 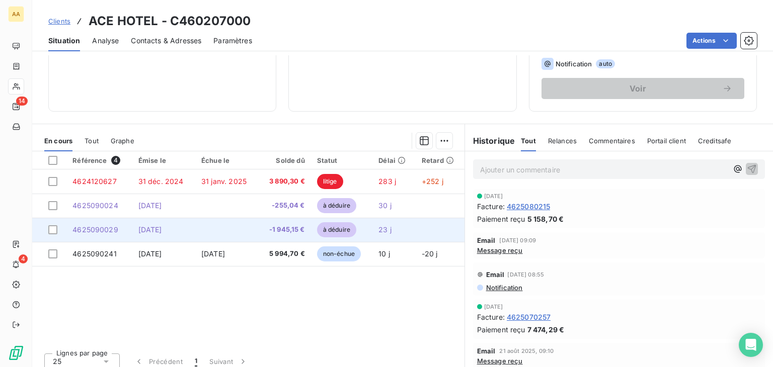 I want to click on span: 283 j, so click(x=387, y=181).